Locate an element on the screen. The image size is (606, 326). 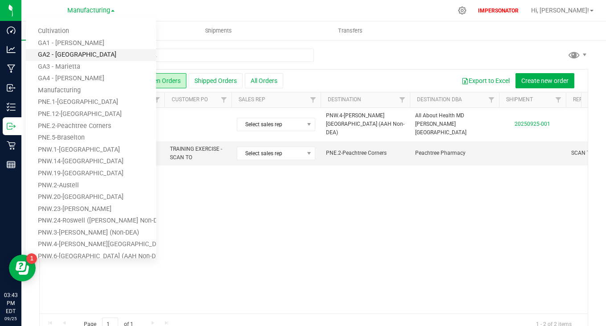
a: Sales Rep is located at coordinates (252, 99).